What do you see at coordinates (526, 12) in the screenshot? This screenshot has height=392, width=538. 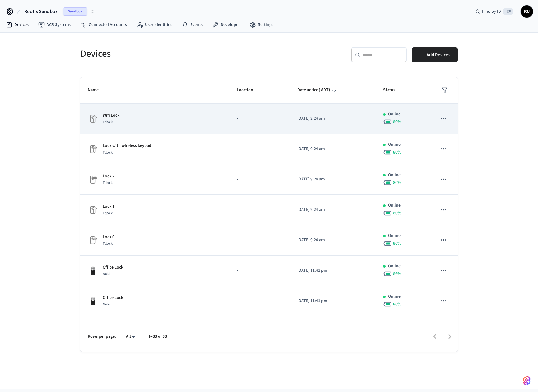 I see `button: RU` at bounding box center [526, 12].